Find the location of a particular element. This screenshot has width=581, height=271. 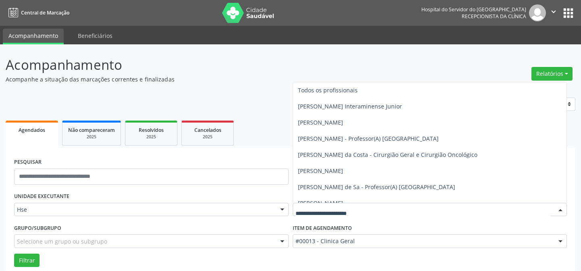

img: img is located at coordinates (538, 13).